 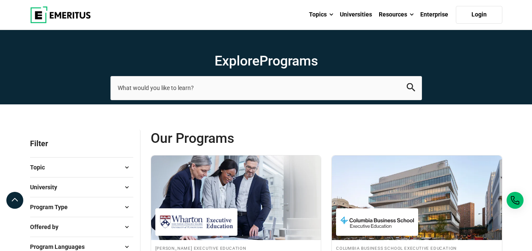 I want to click on input: search-page, so click(x=266, y=88).